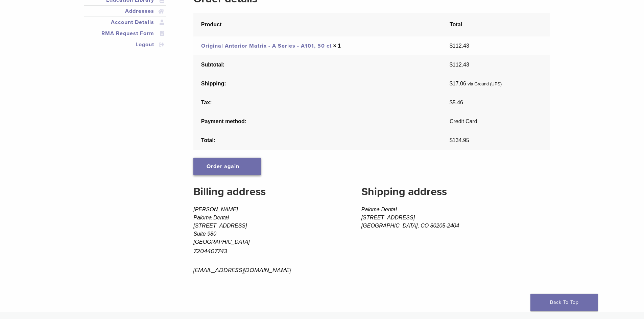  What do you see at coordinates (267, 192) in the screenshot?
I see `h2: Billing address` at bounding box center [267, 192].